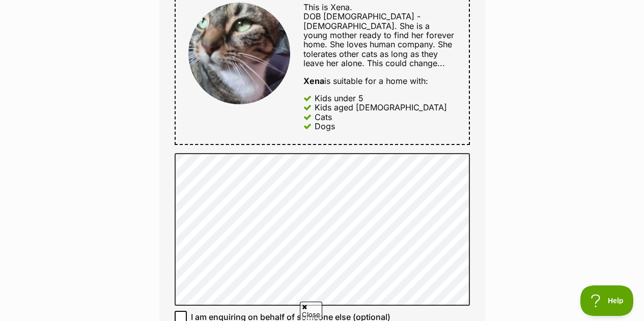 This screenshot has width=644, height=321. What do you see at coordinates (313, 81) in the screenshot?
I see `strong: Xena` at bounding box center [313, 81].